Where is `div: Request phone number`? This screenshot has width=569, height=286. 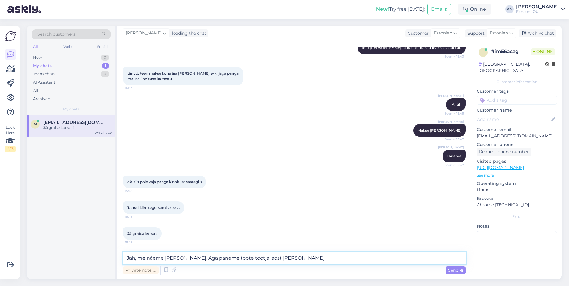 div: Request phone number is located at coordinates (503, 152).